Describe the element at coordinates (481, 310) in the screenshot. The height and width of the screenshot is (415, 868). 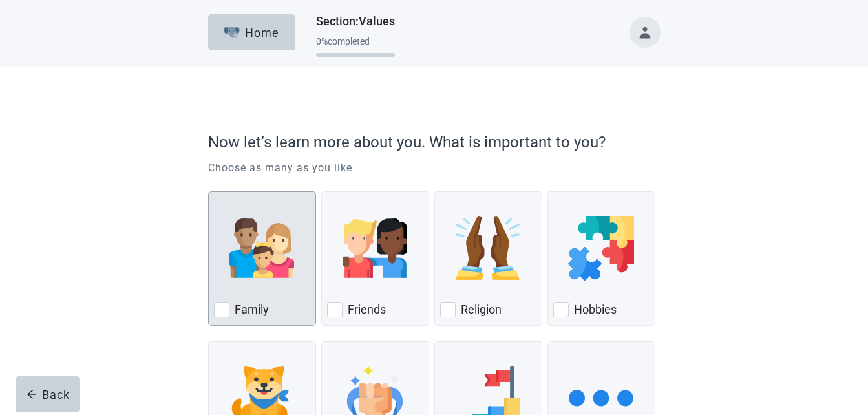
I see `label: Religion` at that location.